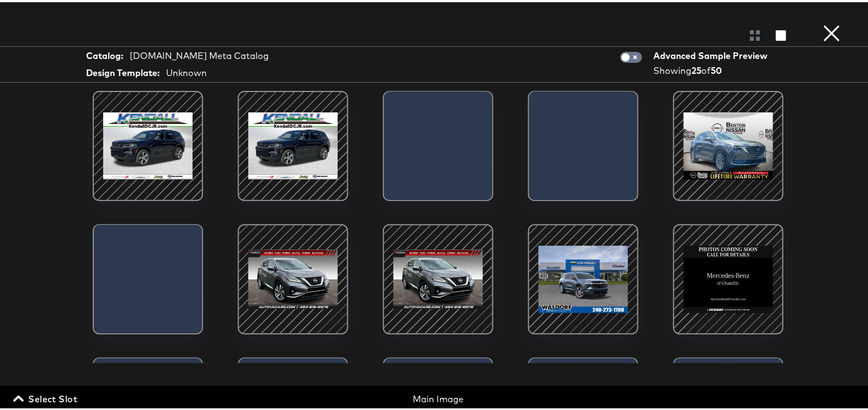 The width and height of the screenshot is (868, 410). What do you see at coordinates (104, 53) in the screenshot?
I see `strong: Catalog:` at bounding box center [104, 53].